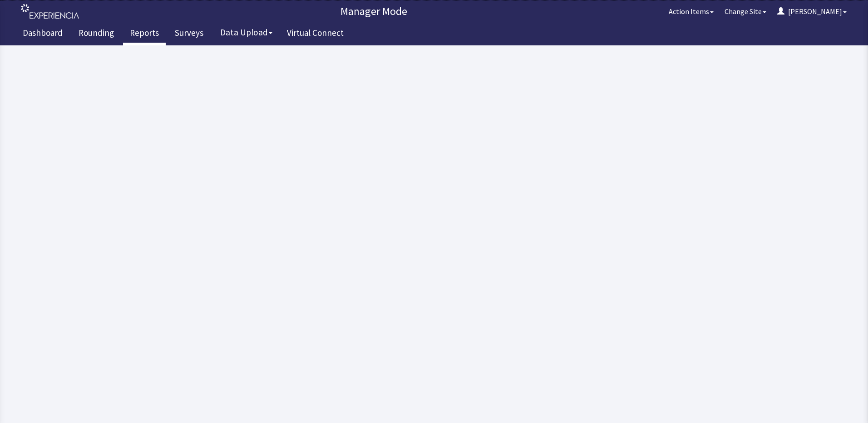 The height and width of the screenshot is (423, 868). I want to click on a: Virtual Connect, so click(315, 34).